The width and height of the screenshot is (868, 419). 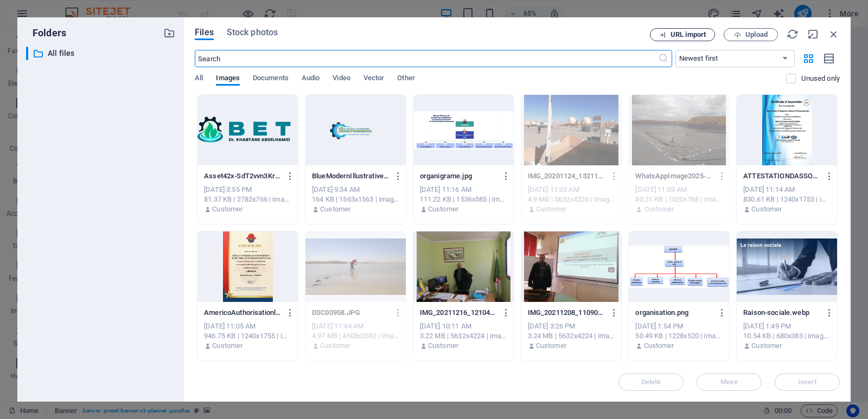 I want to click on span: All, so click(x=198, y=79).